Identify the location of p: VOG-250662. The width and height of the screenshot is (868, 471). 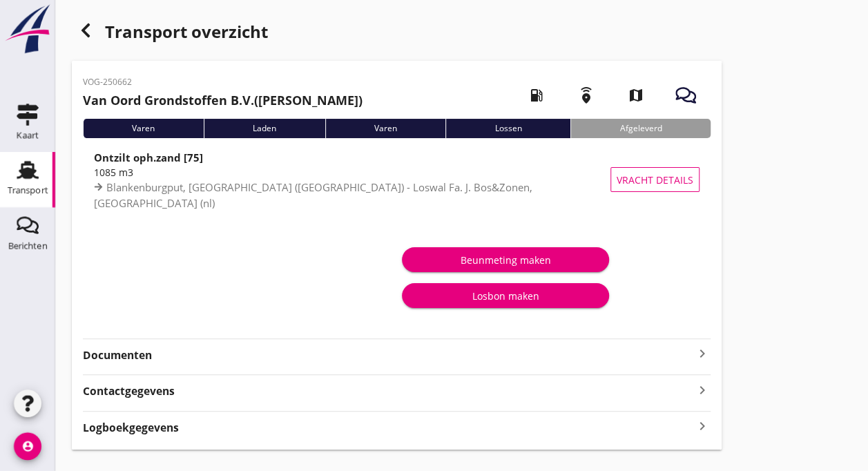
(222, 82).